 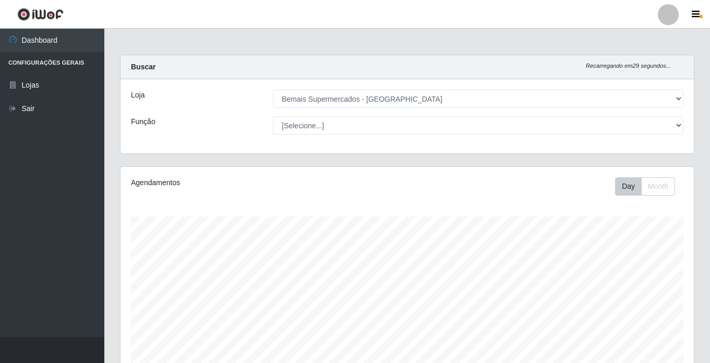 What do you see at coordinates (242, 183) in the screenshot?
I see `div: Agendamentos` at bounding box center [242, 183].